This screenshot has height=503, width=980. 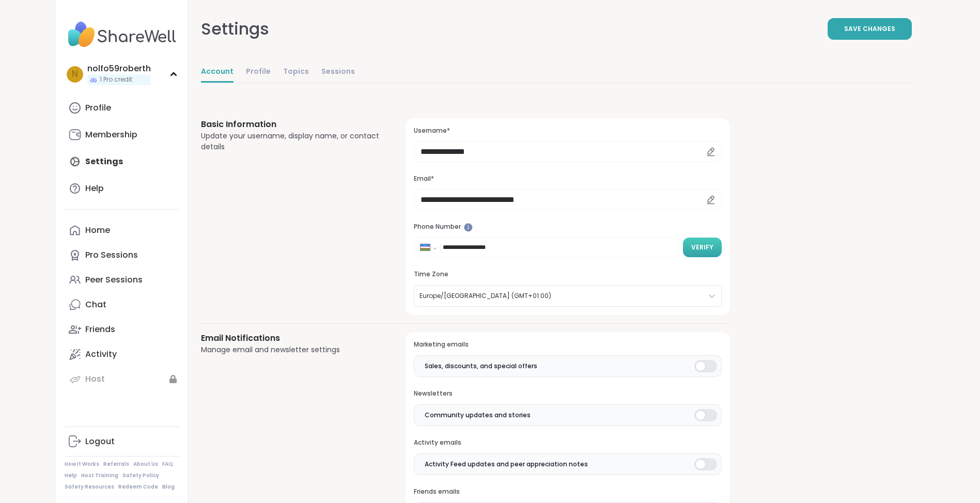 What do you see at coordinates (122, 35) in the screenshot?
I see `img: ShareWell Nav Logo` at bounding box center [122, 35].